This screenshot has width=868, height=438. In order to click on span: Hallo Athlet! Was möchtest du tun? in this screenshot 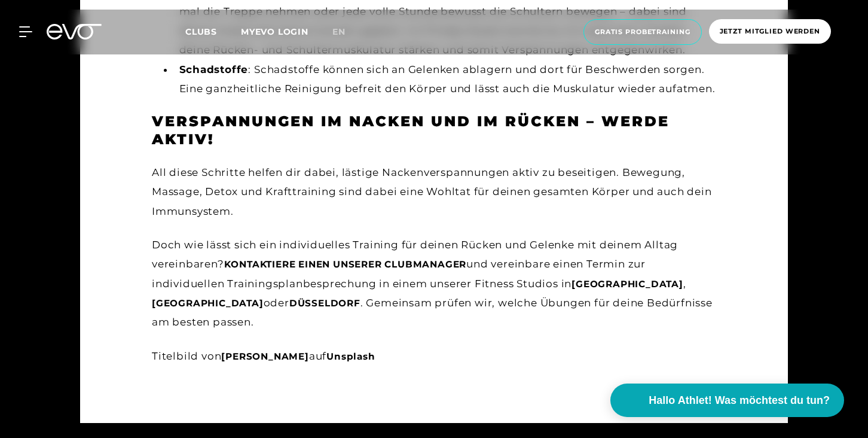, I will do `click(739, 400)`.